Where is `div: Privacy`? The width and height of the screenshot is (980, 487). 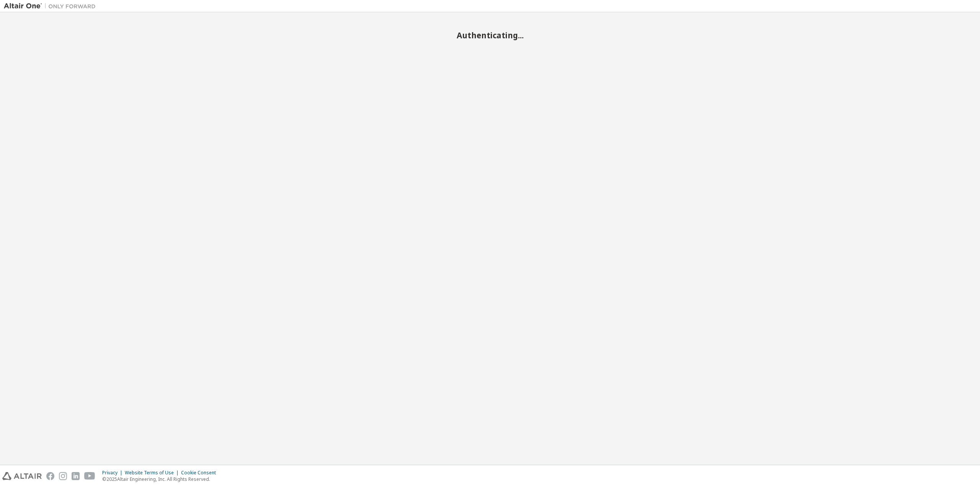 div: Privacy is located at coordinates (114, 473).